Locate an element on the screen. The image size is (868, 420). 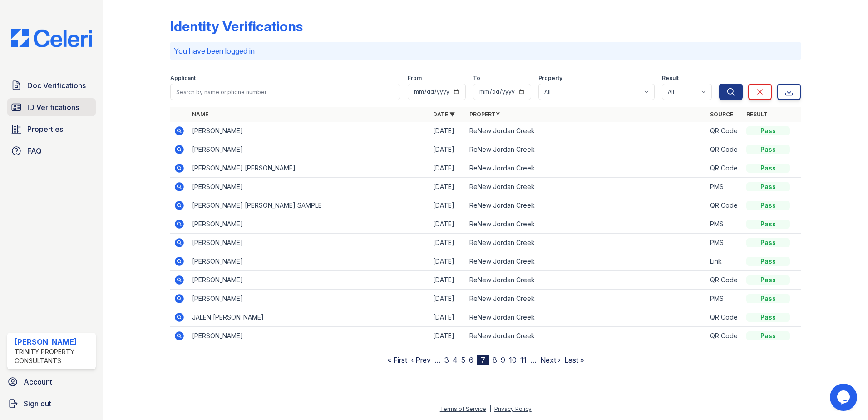
a: Source is located at coordinates (721, 114).